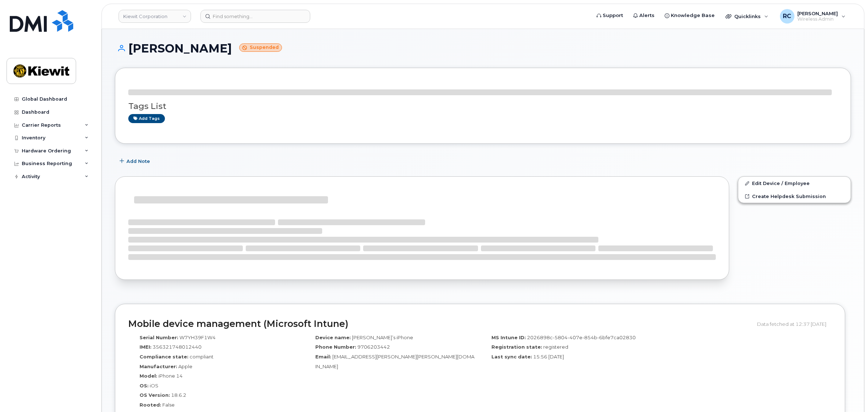 The image size is (868, 412). Describe the element at coordinates (138, 161) in the screenshot. I see `span: Add Note` at that location.